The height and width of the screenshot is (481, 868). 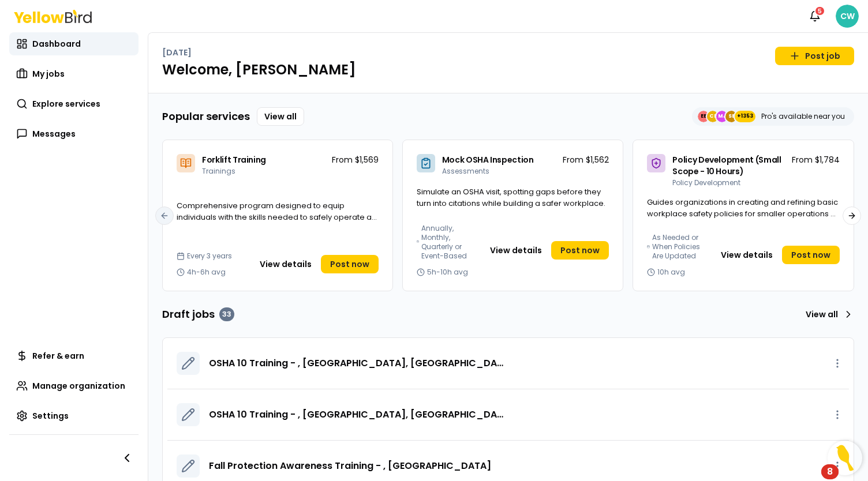 I want to click on span: 4h-6h avg, so click(x=206, y=272).